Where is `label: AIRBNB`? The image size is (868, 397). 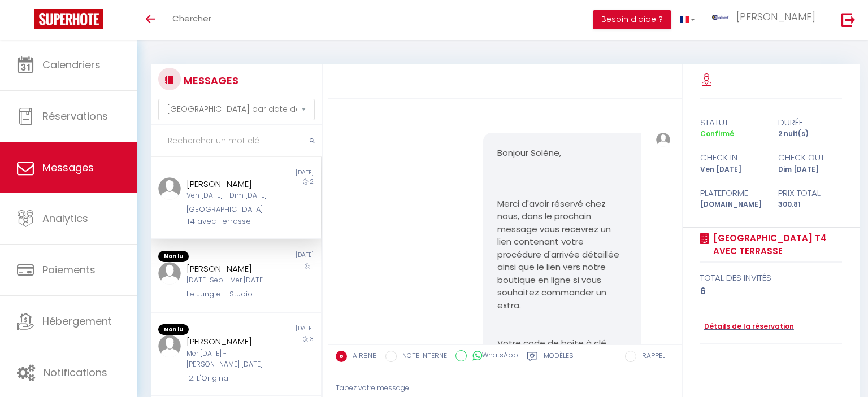
label: AIRBNB is located at coordinates (362, 357).